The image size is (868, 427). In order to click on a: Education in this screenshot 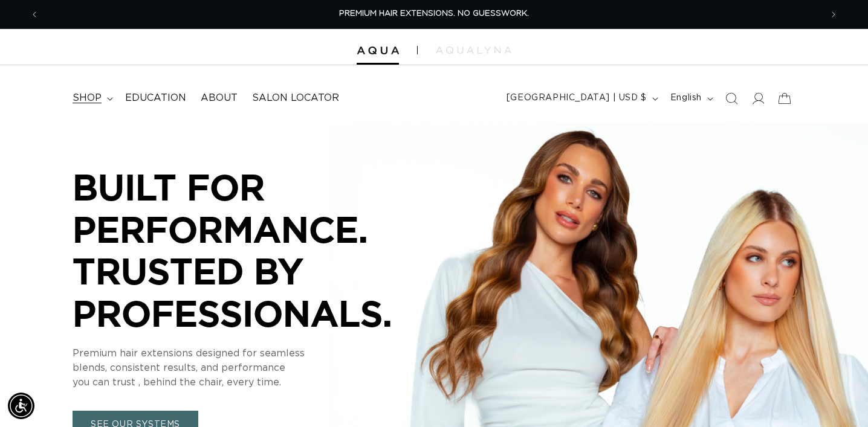, I will do `click(155, 97)`.